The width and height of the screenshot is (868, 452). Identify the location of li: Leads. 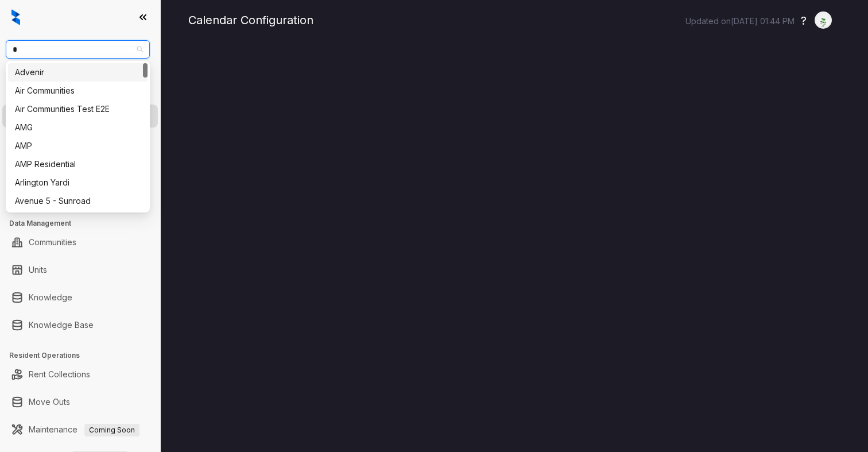
(80, 89).